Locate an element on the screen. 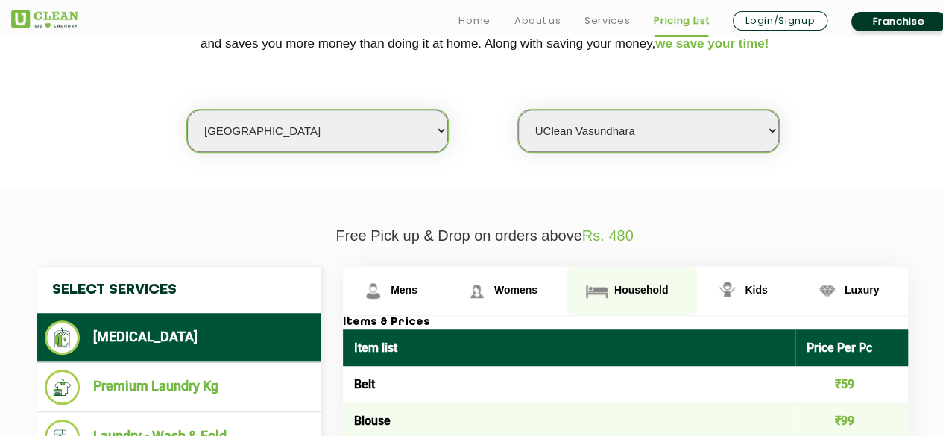  span: Kids is located at coordinates (756, 290).